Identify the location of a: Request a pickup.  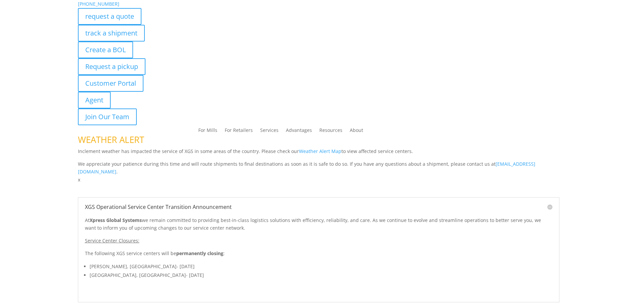
(112, 67).